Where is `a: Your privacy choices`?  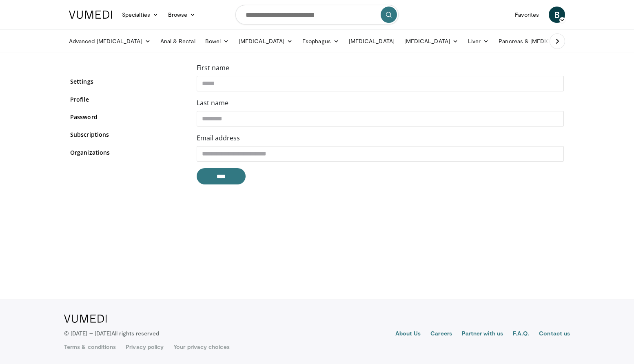
a: Your privacy choices is located at coordinates (201, 347).